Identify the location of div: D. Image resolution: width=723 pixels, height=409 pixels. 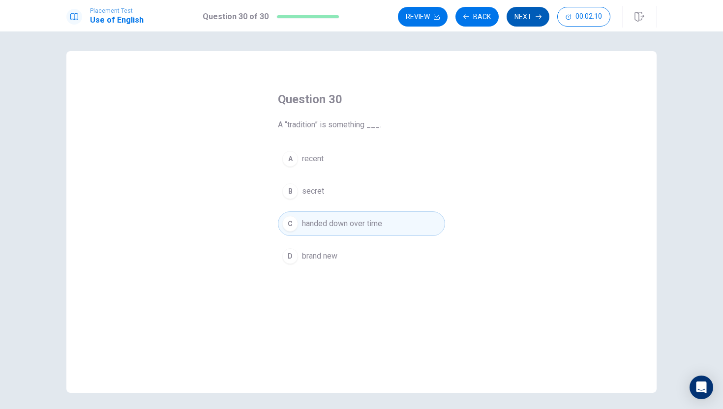
(290, 256).